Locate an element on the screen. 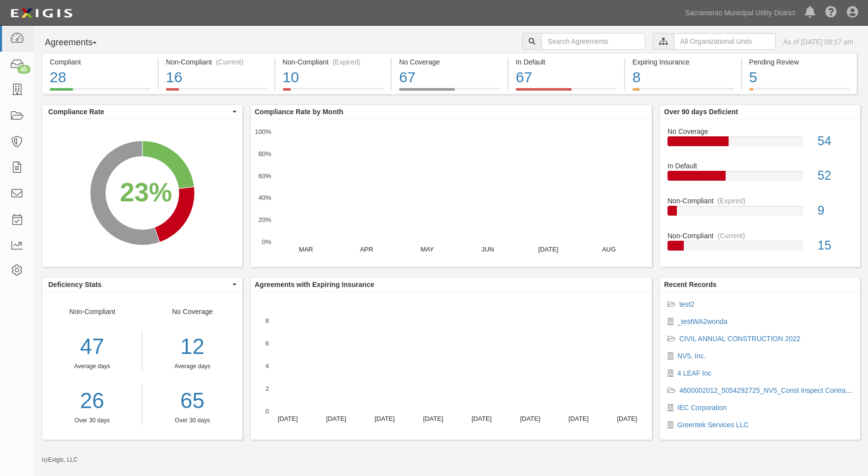 The width and height of the screenshot is (868, 476). a: 26 is located at coordinates (92, 401).